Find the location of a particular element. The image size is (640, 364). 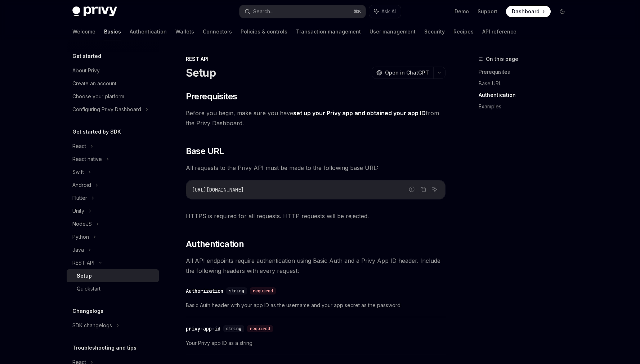

a: Security is located at coordinates (434, 32).